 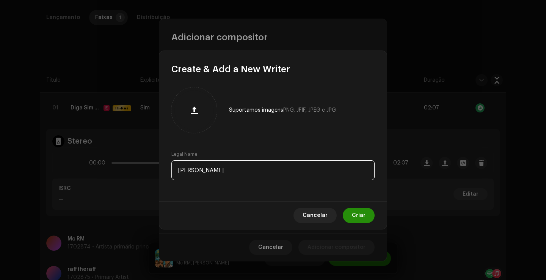 What do you see at coordinates (273, 170) in the screenshot?
I see `input: Enter legal name` at bounding box center [273, 170].